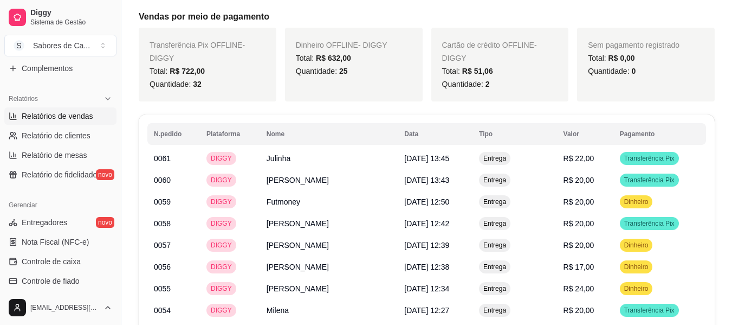 The image size is (732, 325). I want to click on span: 0058, so click(162, 223).